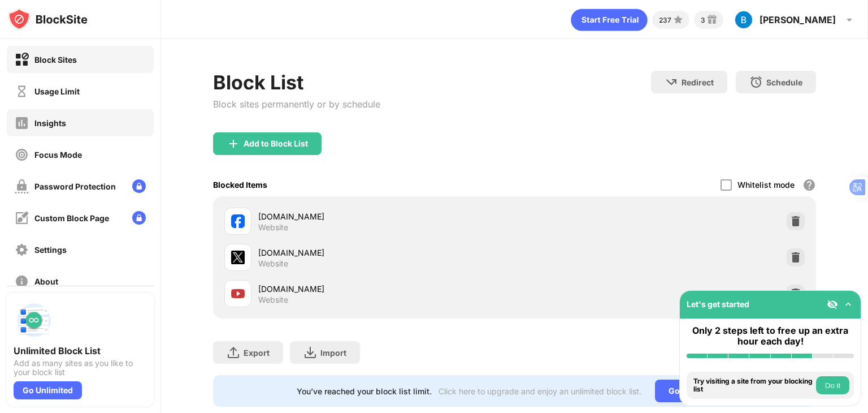 The width and height of the screenshot is (868, 413). Describe the element at coordinates (75, 186) in the screenshot. I see `div: Password Protection` at that location.